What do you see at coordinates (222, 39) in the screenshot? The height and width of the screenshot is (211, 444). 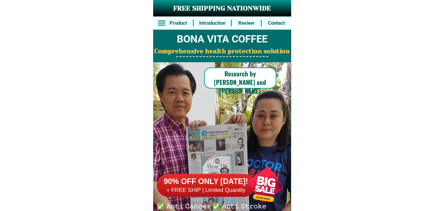 I see `h2: BONA VITA COFFEE` at bounding box center [222, 39].